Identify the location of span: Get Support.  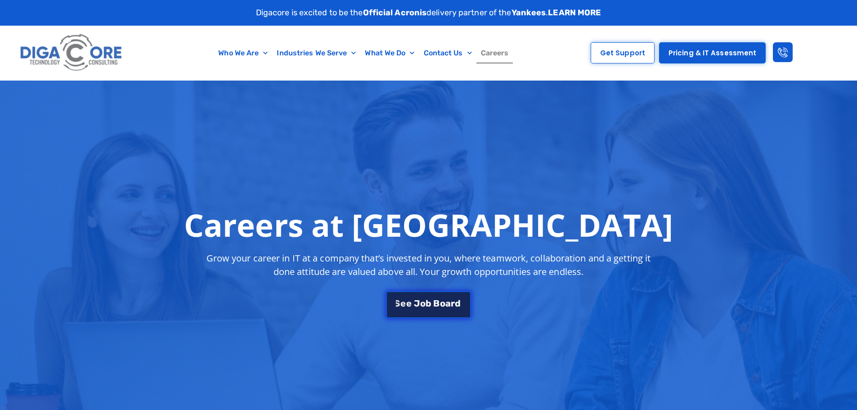
(623, 53).